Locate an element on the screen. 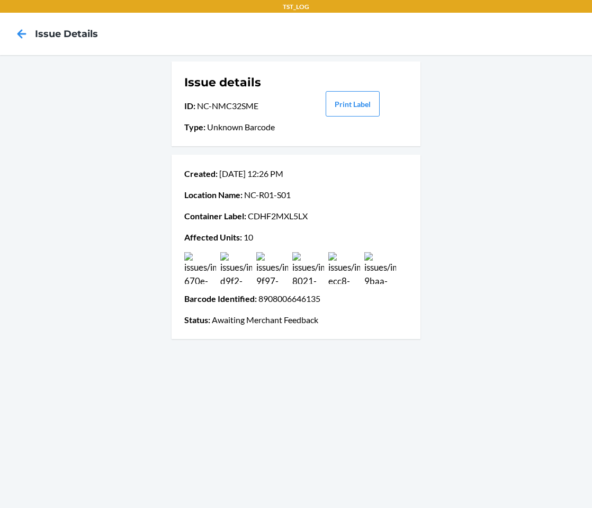 This screenshot has height=508, width=592. span: Barcode Identified : is located at coordinates (220, 298).